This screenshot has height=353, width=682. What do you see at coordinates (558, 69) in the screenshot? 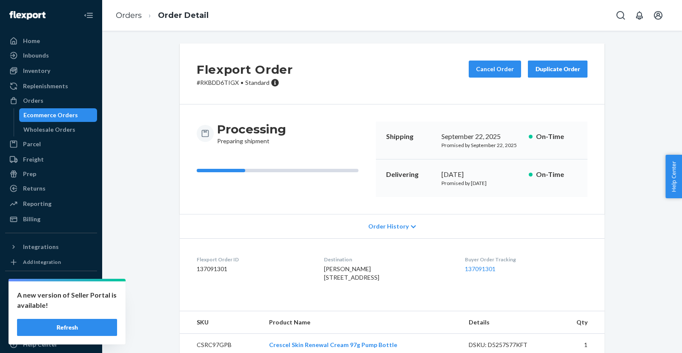
I see `div: Duplicate Order` at bounding box center [558, 69].